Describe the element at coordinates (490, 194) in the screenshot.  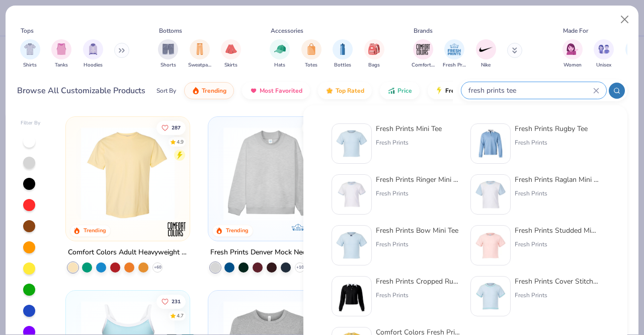
I see `img: 372c442f-4709-43a0-a3c3-e62400d2224e` at that location.